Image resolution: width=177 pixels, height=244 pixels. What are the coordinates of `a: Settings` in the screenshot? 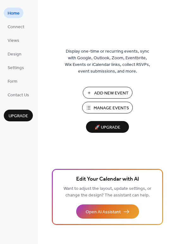 It's located at (16, 67).